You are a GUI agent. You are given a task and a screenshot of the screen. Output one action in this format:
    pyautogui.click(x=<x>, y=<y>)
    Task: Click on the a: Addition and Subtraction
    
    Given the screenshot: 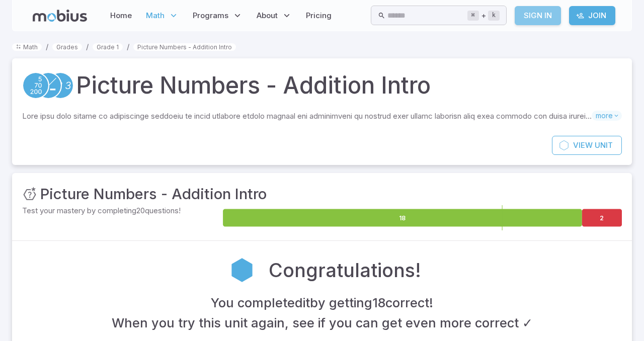 What is the action you would take?
    pyautogui.click(x=48, y=86)
    